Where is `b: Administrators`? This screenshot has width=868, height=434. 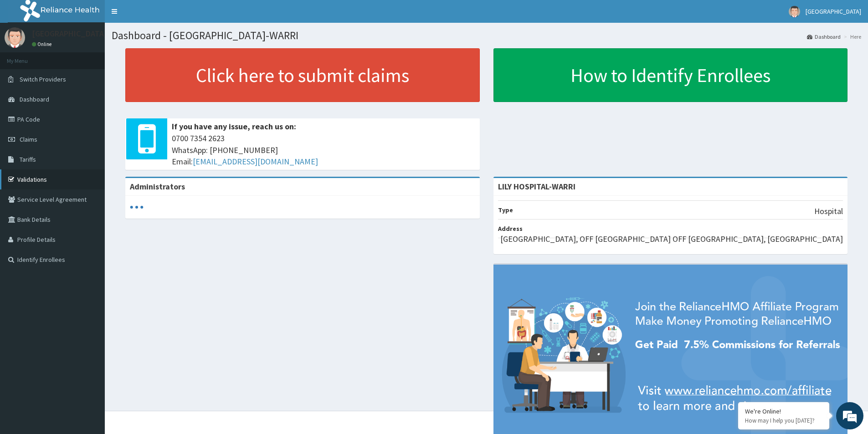
b: Administrators is located at coordinates (157, 186).